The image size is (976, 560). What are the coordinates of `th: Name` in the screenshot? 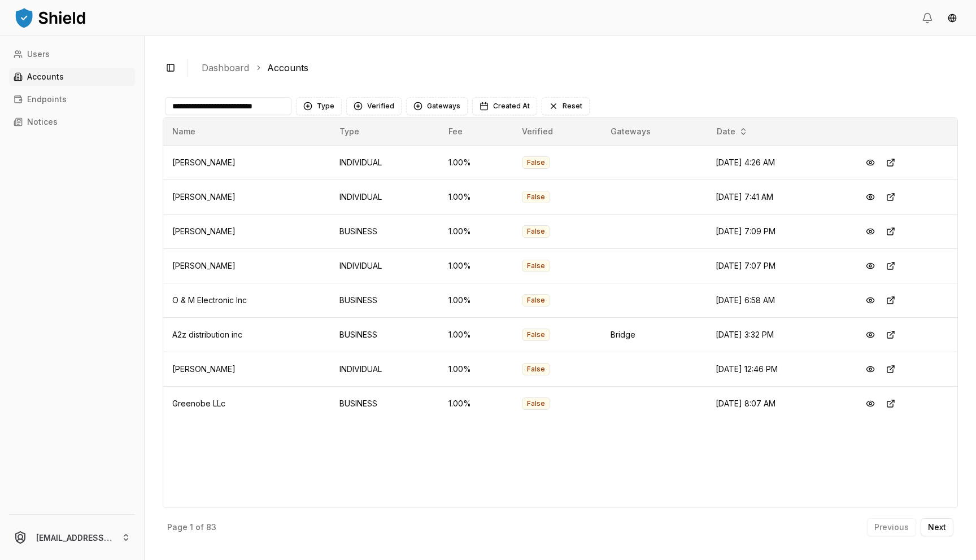 It's located at (247, 131).